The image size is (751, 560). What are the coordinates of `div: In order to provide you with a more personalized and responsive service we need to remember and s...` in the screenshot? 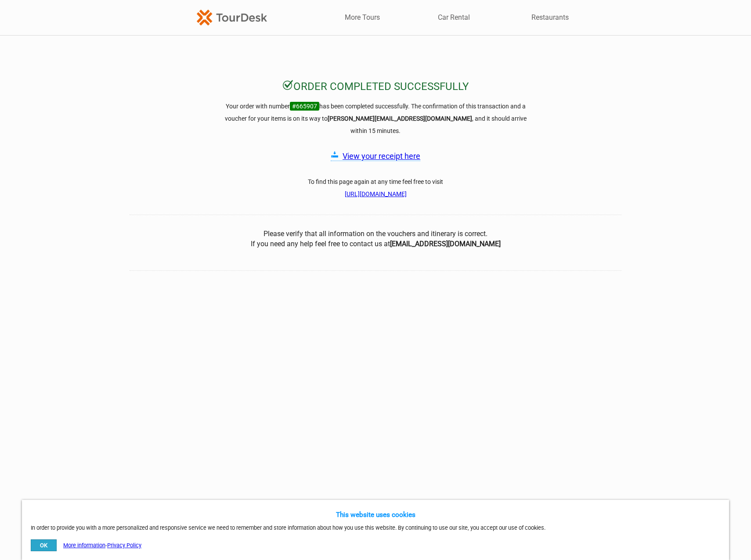 It's located at (376, 530).